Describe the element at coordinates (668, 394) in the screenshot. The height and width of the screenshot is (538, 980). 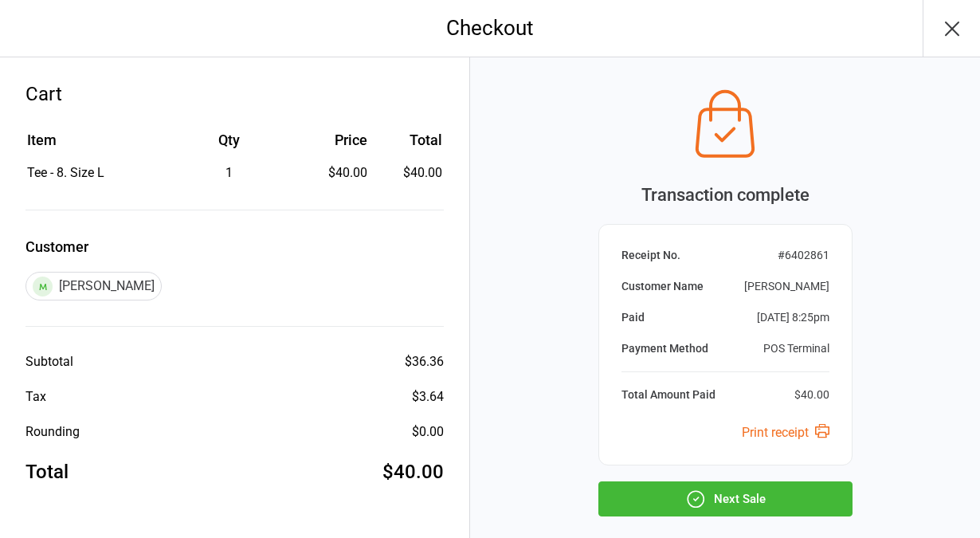
I see `div: Total Amount Paid` at that location.